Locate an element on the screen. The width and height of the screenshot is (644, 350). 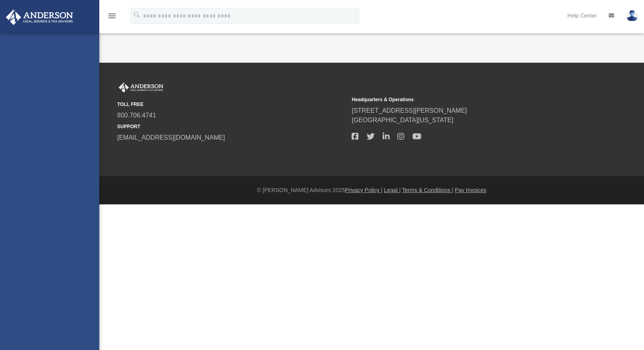
small: SUPPORT is located at coordinates (232, 127).